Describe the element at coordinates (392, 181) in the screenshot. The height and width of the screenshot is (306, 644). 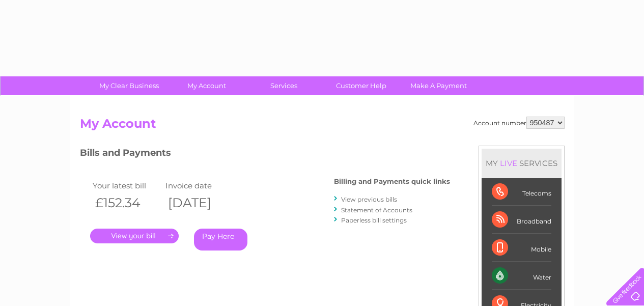
I see `h4: Billing and Payments quick links` at that location.